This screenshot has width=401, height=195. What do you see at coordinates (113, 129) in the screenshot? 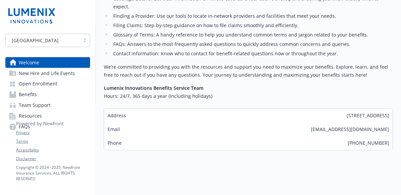
I see `span: Email` at bounding box center [113, 129].